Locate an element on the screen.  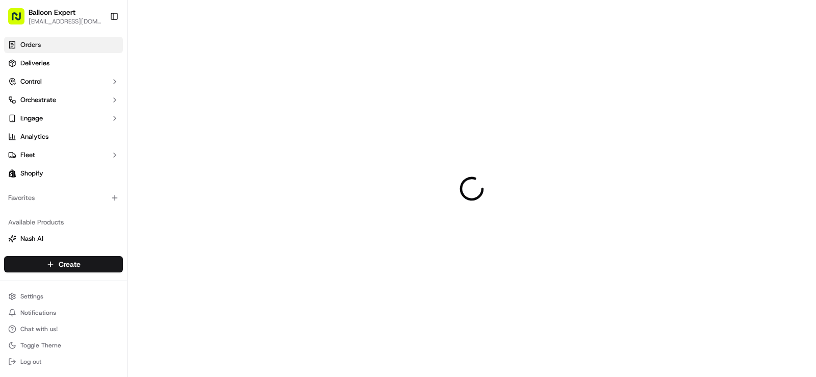
span: Analytics is located at coordinates (34, 137).